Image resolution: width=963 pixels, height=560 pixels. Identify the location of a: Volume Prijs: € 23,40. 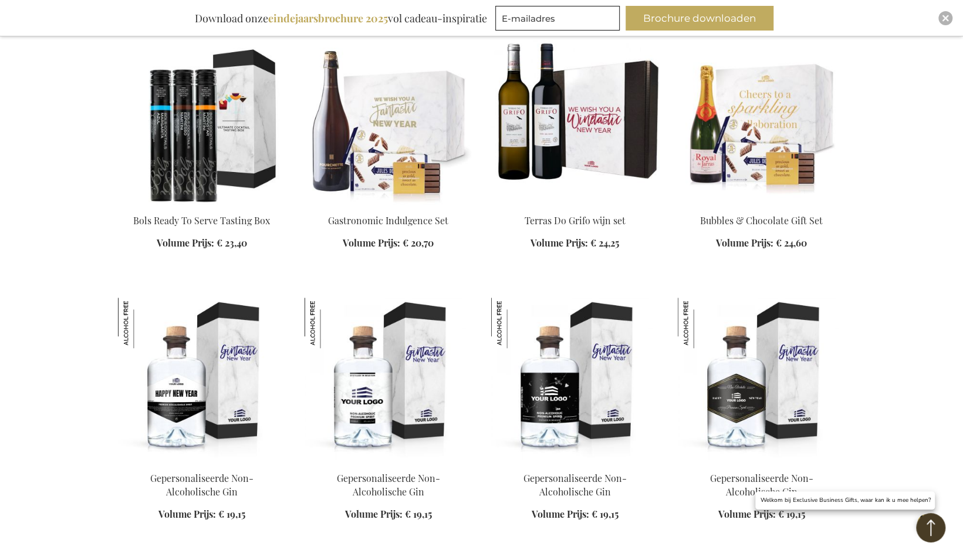
(202, 243).